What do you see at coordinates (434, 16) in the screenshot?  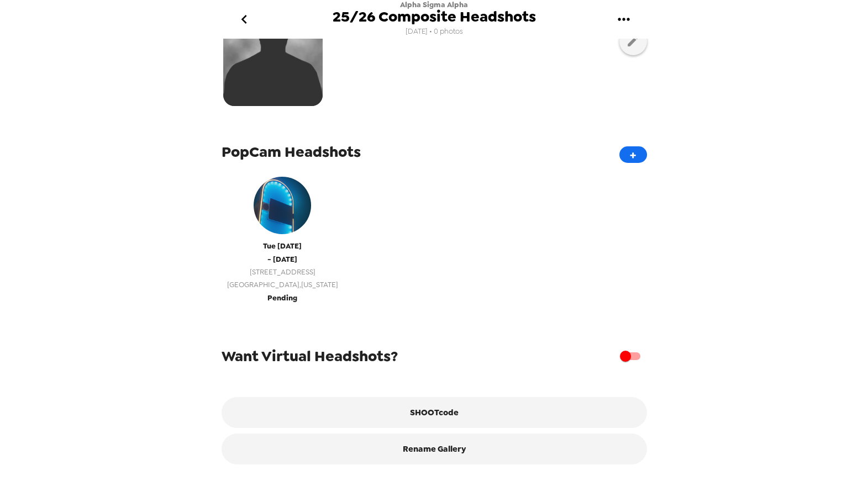 I see `span: 25/26 Composite Headshots` at bounding box center [434, 16].